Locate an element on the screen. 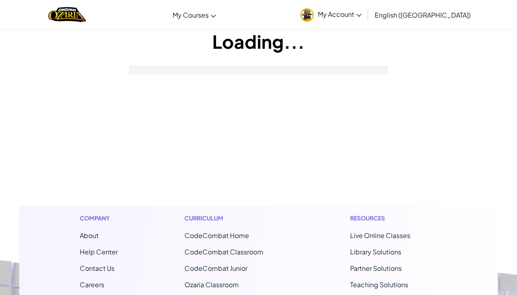 The height and width of the screenshot is (295, 517). img: Home is located at coordinates (67, 14).